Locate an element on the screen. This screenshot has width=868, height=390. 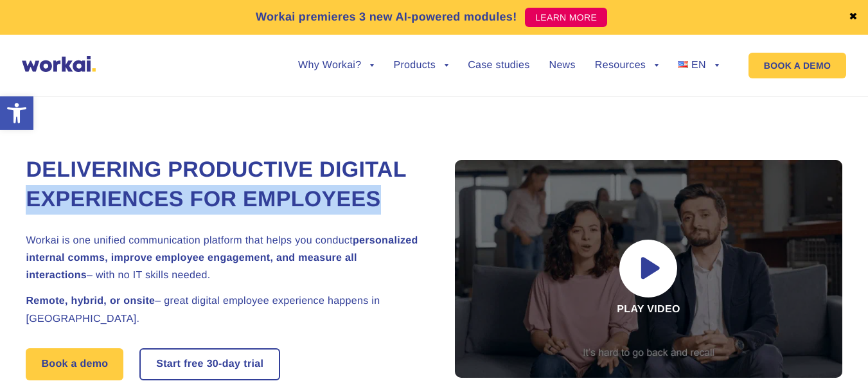
a: Start free30-daytrial is located at coordinates (209, 365).